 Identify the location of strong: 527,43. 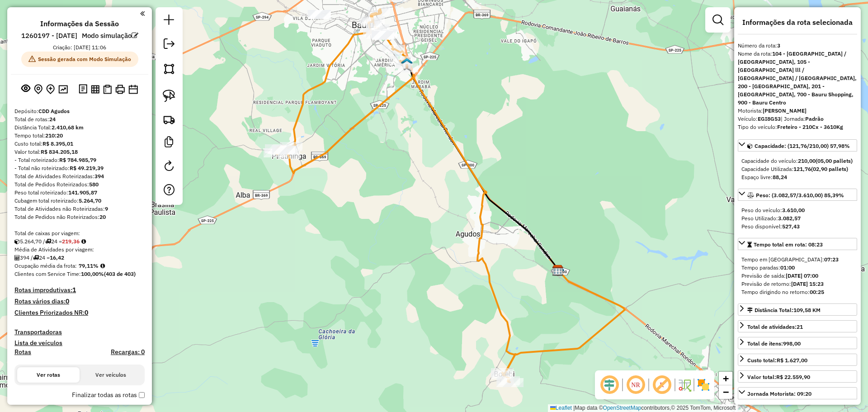
(790, 226).